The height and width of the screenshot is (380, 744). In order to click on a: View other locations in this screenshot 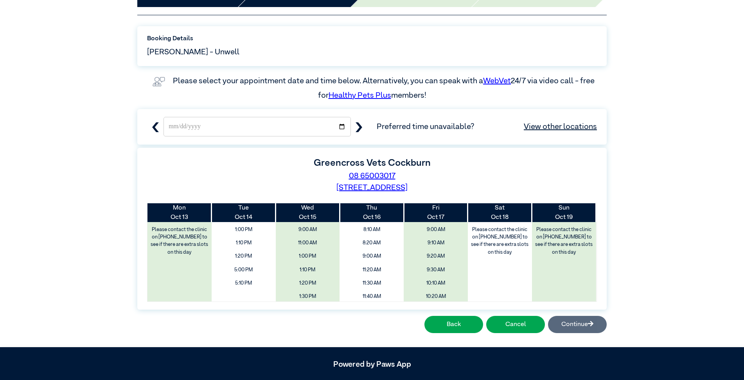, I will do `click(560, 127)`.